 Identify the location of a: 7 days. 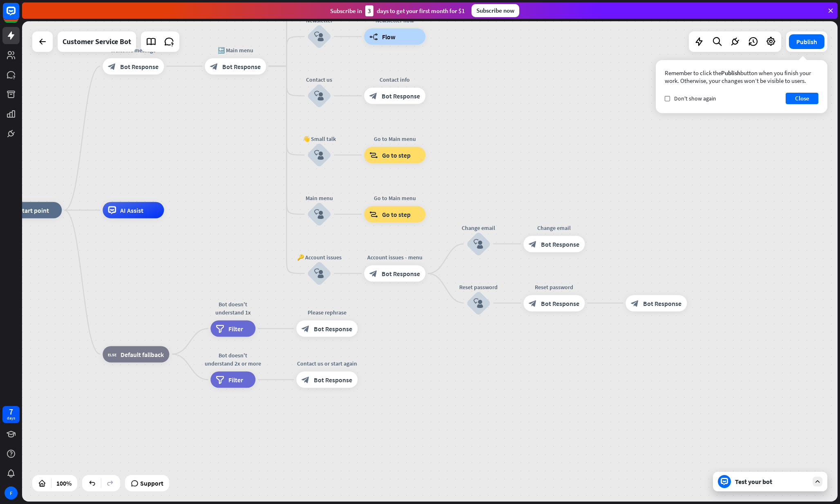
(11, 415).